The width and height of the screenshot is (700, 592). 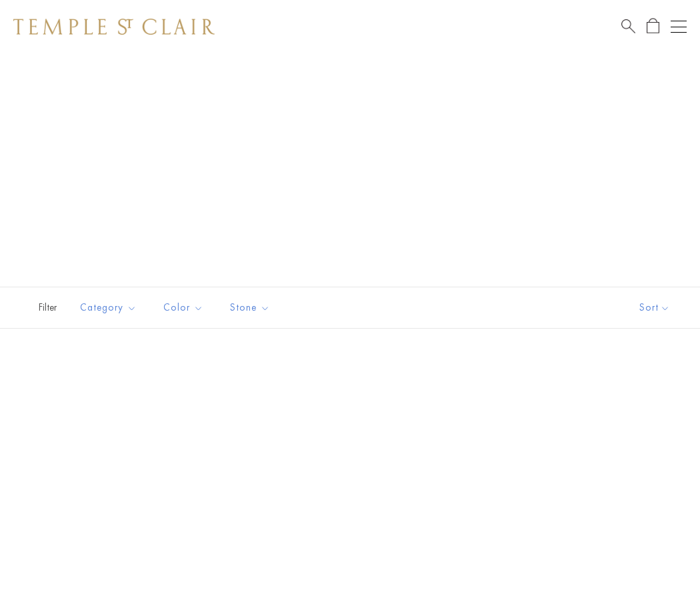 I want to click on span: Color, so click(x=185, y=307).